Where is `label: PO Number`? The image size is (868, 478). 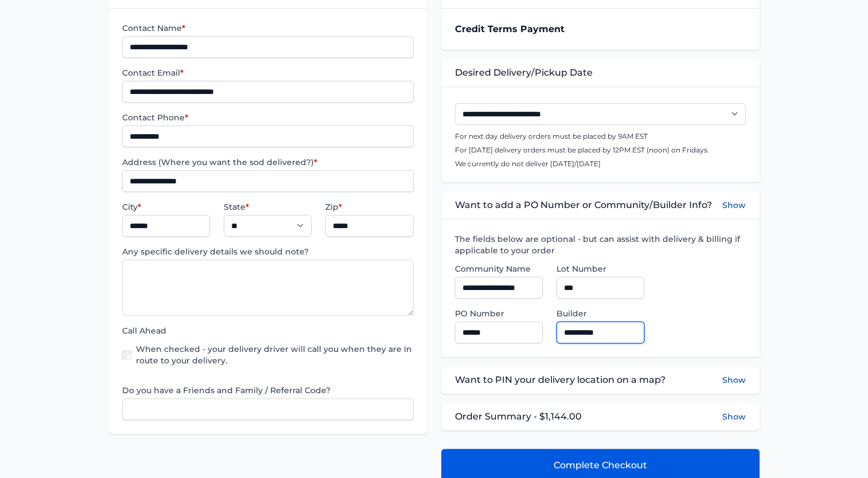 label: PO Number is located at coordinates (498, 313).